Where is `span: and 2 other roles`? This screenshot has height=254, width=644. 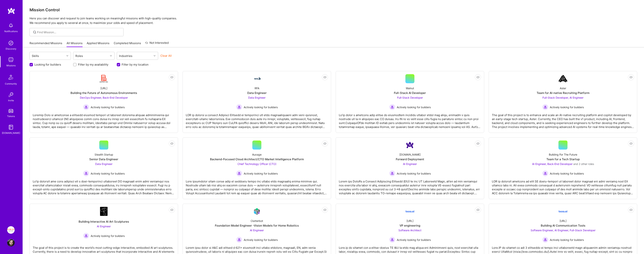
span: and 2 other roles is located at coordinates (584, 164).